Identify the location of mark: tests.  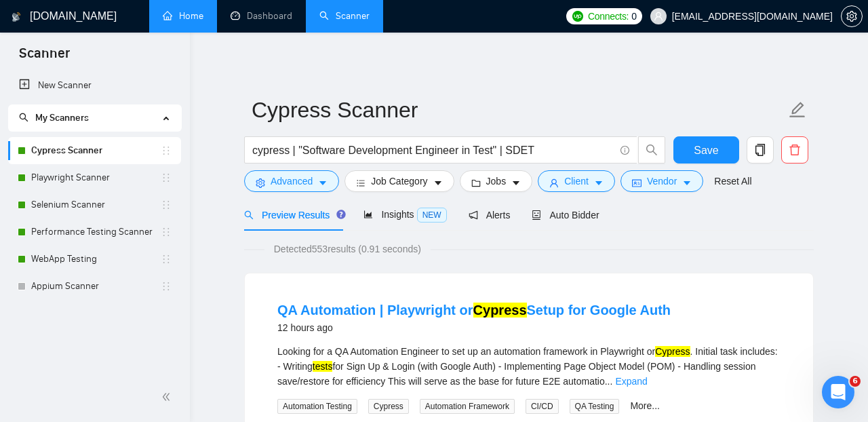
(322, 366).